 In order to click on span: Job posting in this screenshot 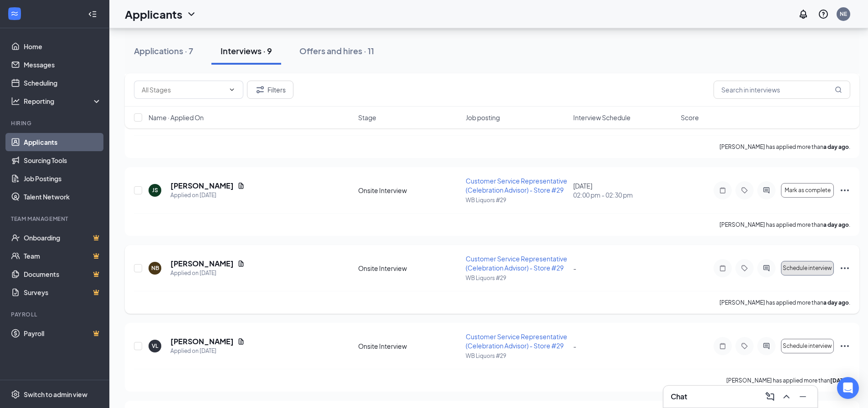, I will do `click(482, 117)`.